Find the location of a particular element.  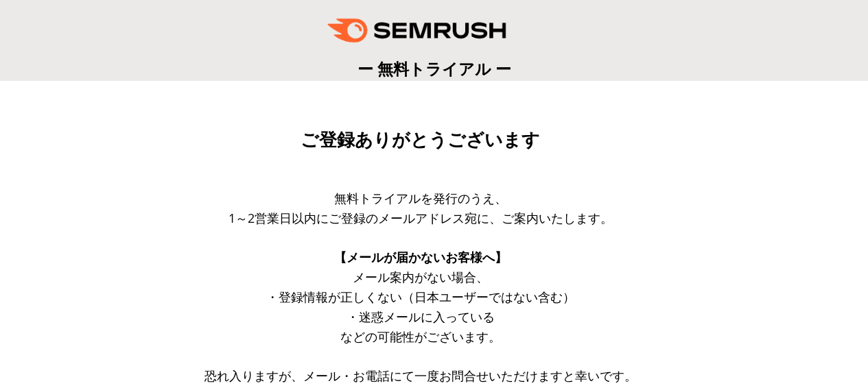

span: 1～2営業日以内にご登録のメールアドレス宛に、ご案内いたします。 is located at coordinates (421, 219).